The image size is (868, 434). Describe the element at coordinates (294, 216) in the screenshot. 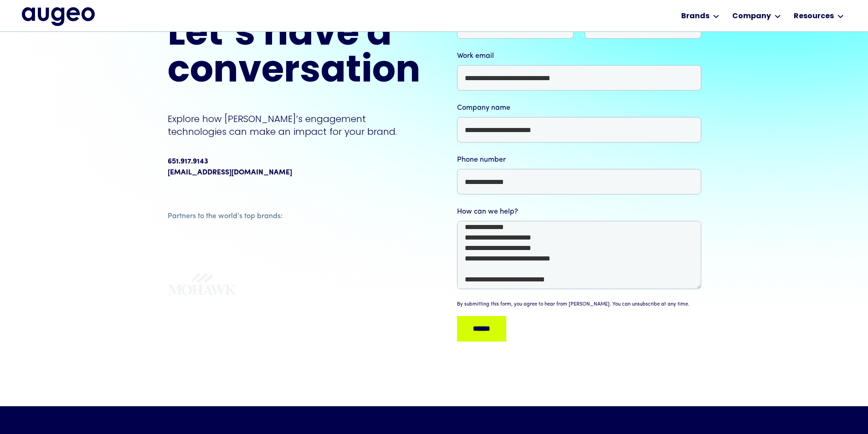

I see `div: Partners to the world’s top brands:` at that location.